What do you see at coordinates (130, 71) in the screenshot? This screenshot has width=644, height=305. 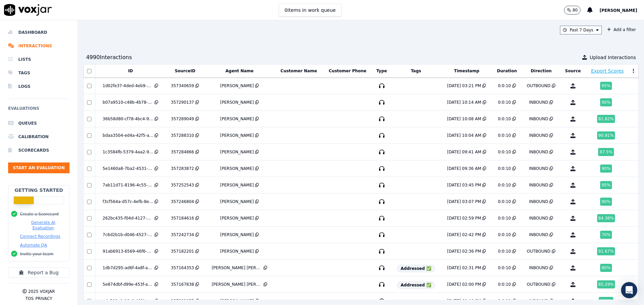 I see `button: ID` at bounding box center [130, 71].